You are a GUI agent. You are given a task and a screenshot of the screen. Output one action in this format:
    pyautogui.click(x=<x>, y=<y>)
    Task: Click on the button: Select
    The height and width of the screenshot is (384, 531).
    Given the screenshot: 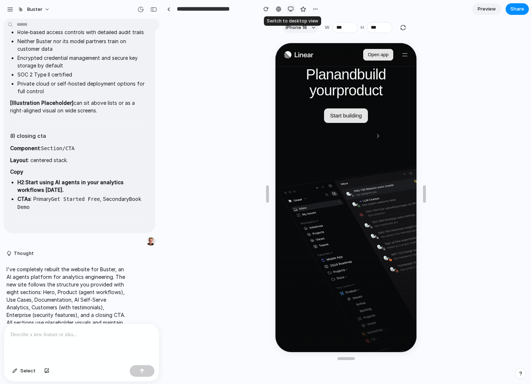 What is the action you would take?
    pyautogui.click(x=24, y=370)
    